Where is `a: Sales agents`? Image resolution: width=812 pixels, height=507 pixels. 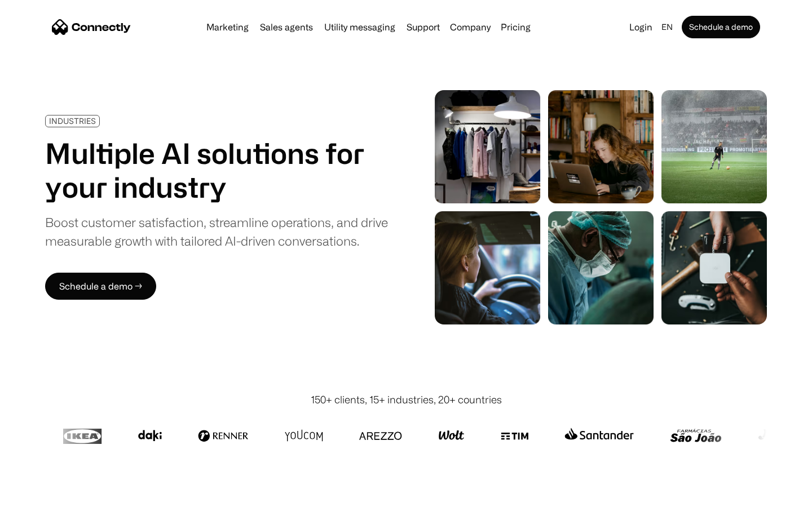 a: Sales agents is located at coordinates (286, 27).